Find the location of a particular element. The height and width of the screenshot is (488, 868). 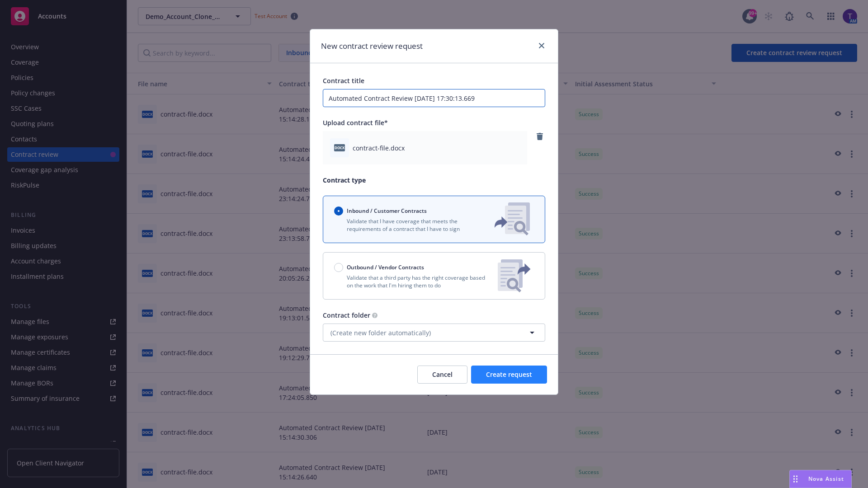

span: Outbound / Vendor Contracts is located at coordinates (385, 267).